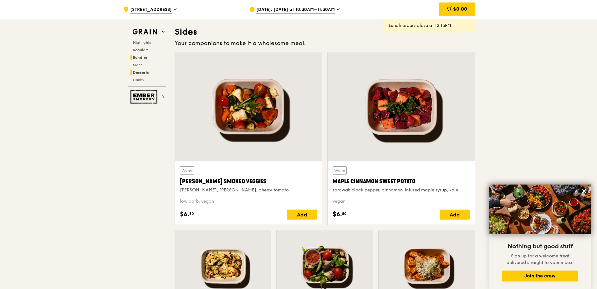  Describe the element at coordinates (138, 80) in the screenshot. I see `span: Drinks` at that location.